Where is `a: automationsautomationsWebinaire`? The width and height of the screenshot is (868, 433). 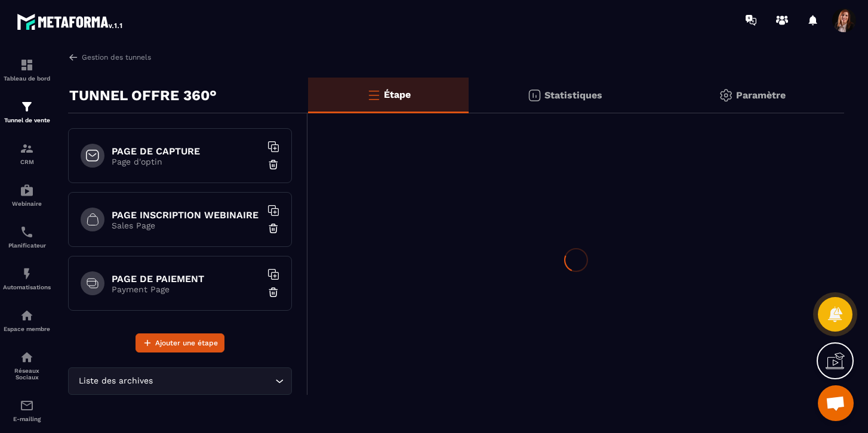 a: automationsautomationsWebinaire is located at coordinates (27, 195).